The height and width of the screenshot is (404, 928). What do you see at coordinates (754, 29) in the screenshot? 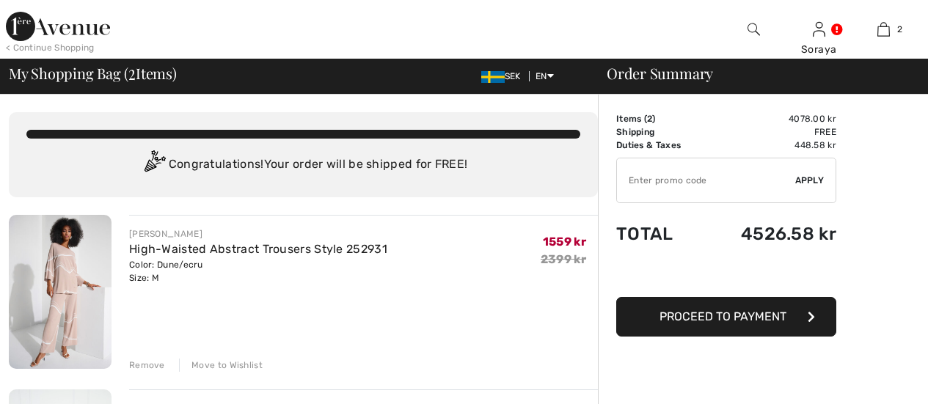
I see `img: search the website` at bounding box center [754, 29].